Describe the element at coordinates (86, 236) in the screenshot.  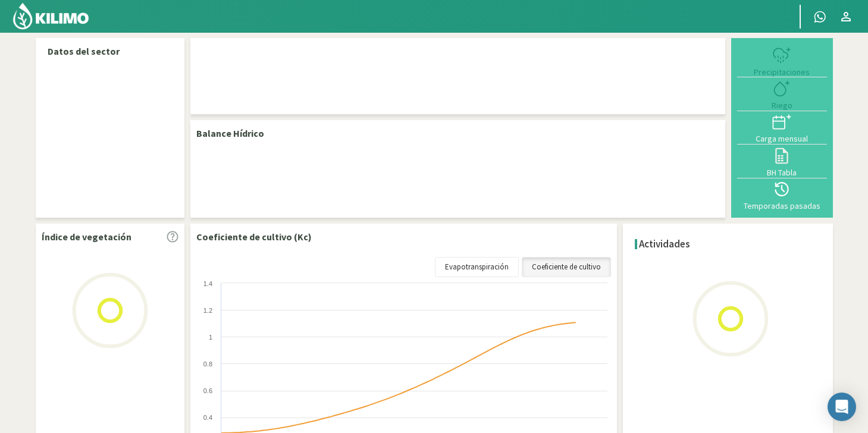
I see `p: Índice de vegetación` at that location.